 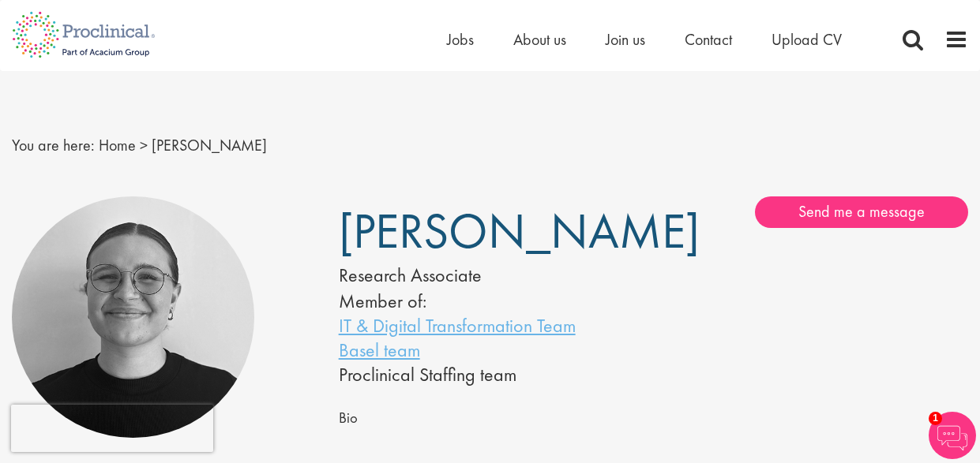 What do you see at coordinates (625, 40) in the screenshot?
I see `span: Join us` at bounding box center [625, 40].